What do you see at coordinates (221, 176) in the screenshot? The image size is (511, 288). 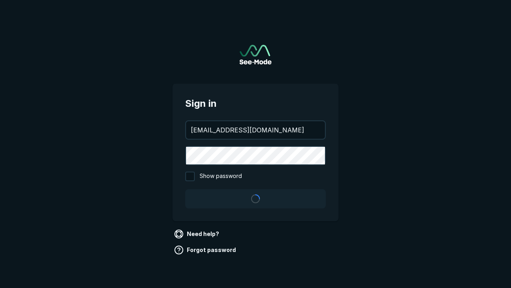 I see `span: Show password` at bounding box center [221, 176].